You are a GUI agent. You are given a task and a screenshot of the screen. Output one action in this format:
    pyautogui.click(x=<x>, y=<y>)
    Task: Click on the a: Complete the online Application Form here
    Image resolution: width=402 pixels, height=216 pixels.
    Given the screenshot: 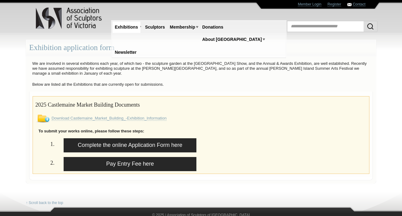 What is the action you would take?
    pyautogui.click(x=130, y=145)
    